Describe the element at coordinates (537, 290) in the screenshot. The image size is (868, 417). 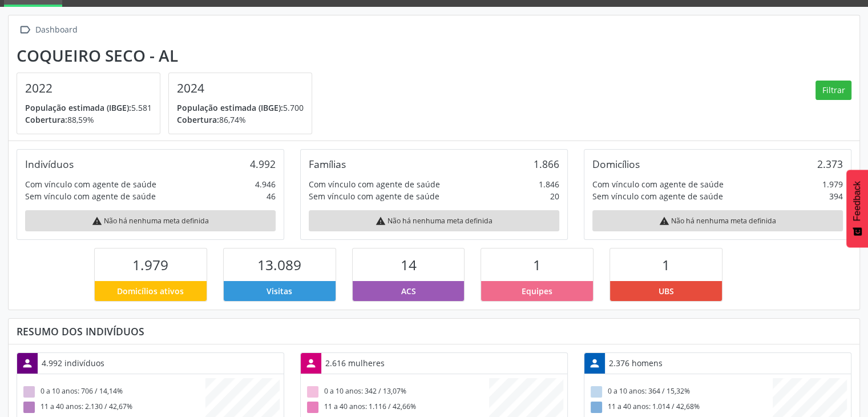
I see `span: Equipes` at that location.